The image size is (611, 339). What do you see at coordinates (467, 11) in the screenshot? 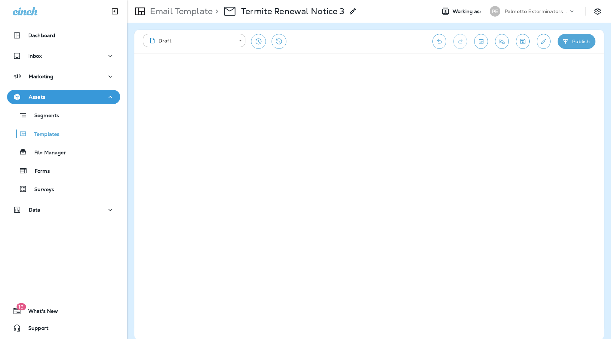
I see `span: Working as:` at bounding box center [467, 11].